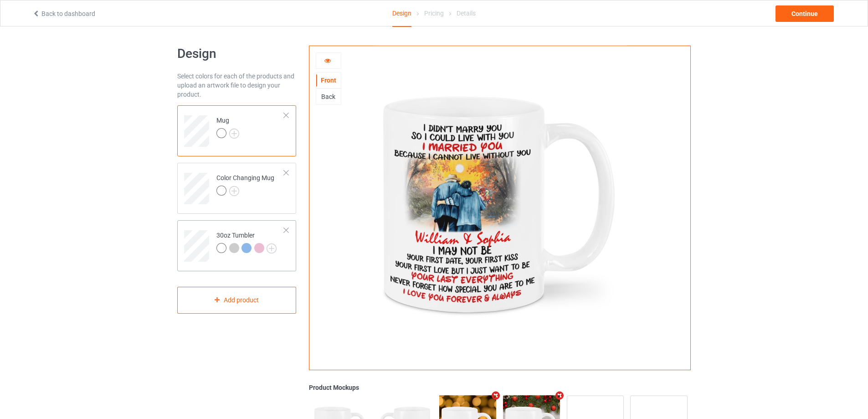 This screenshot has height=419, width=868. What do you see at coordinates (500, 387) in the screenshot?
I see `div: Product Mockups` at bounding box center [500, 387].